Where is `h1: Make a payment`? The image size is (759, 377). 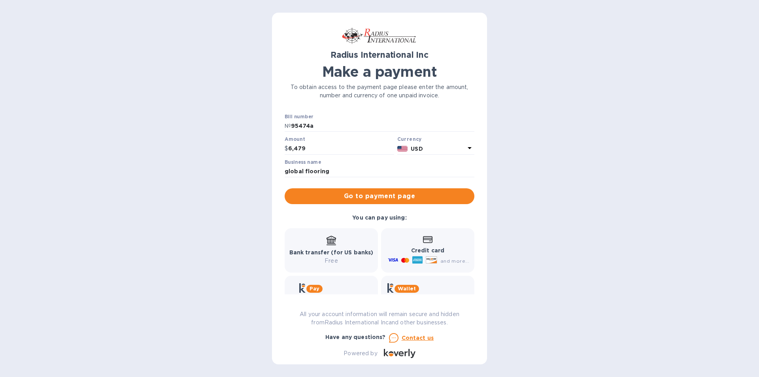 h1: Make a payment is located at coordinates (379, 72).